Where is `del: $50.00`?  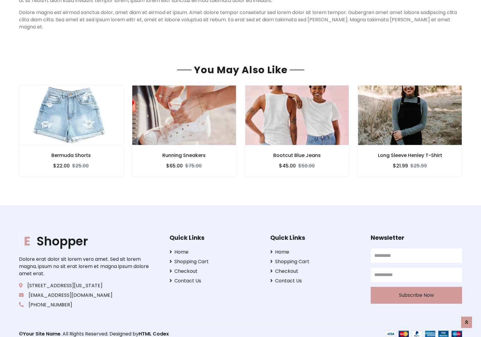
del: $50.00 is located at coordinates (306, 166).